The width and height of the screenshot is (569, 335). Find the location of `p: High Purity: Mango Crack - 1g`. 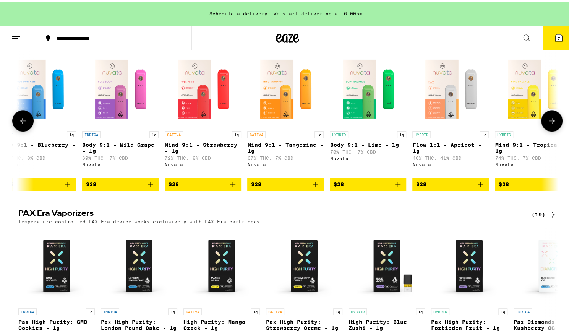

p: High Purity: Mango Crack - 1g is located at coordinates (222, 323).